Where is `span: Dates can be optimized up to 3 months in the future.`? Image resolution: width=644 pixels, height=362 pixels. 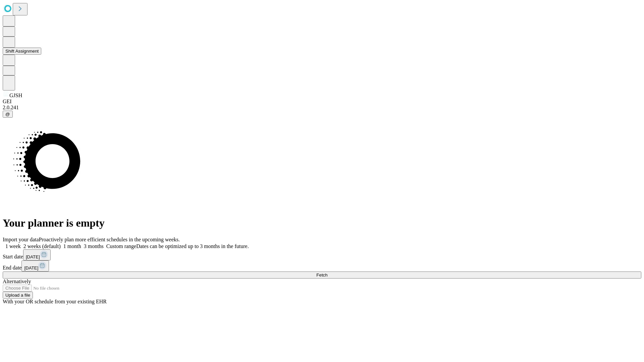
span: Dates can be optimized up to 3 months in the future. is located at coordinates (192, 246).